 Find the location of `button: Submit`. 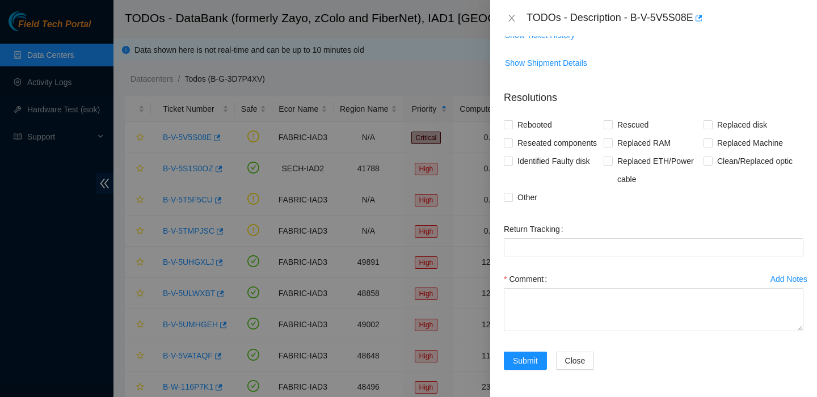

button: Submit is located at coordinates (525, 361).